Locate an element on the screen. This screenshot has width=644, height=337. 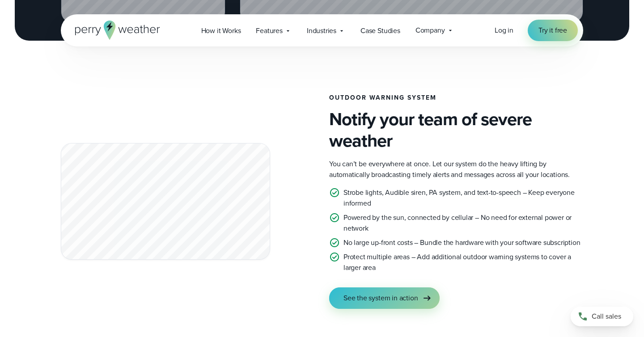
p: Powered by the sun, connected by cellular – No need for external power or network is located at coordinates (463, 223).